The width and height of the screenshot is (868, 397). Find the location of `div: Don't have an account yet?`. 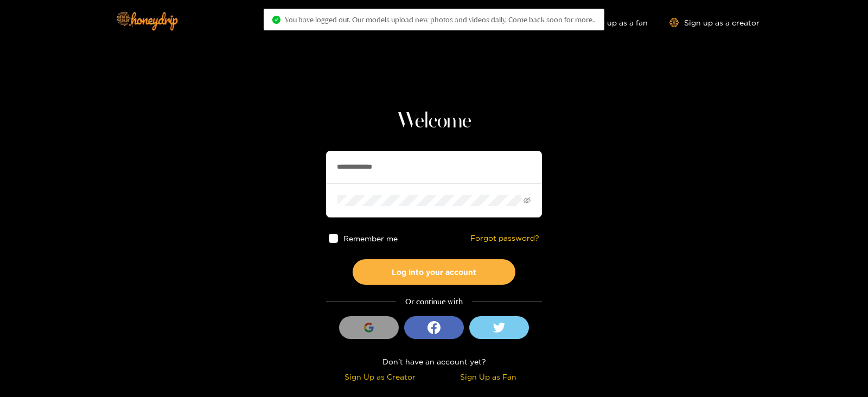

div: Don't have an account yet? is located at coordinates (434, 362).